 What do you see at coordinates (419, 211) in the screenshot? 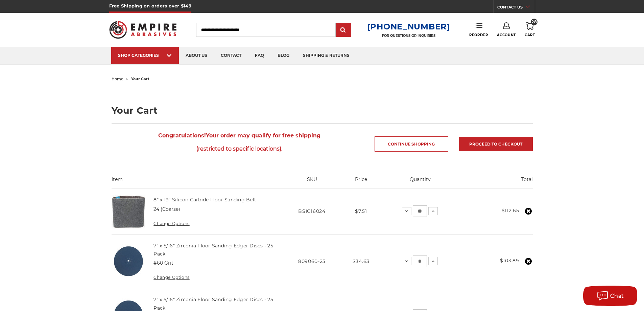
I see `input: 8" x 19" Silicon Carbide Floor Sanding Belt Quantity:` at bounding box center [419, 211].